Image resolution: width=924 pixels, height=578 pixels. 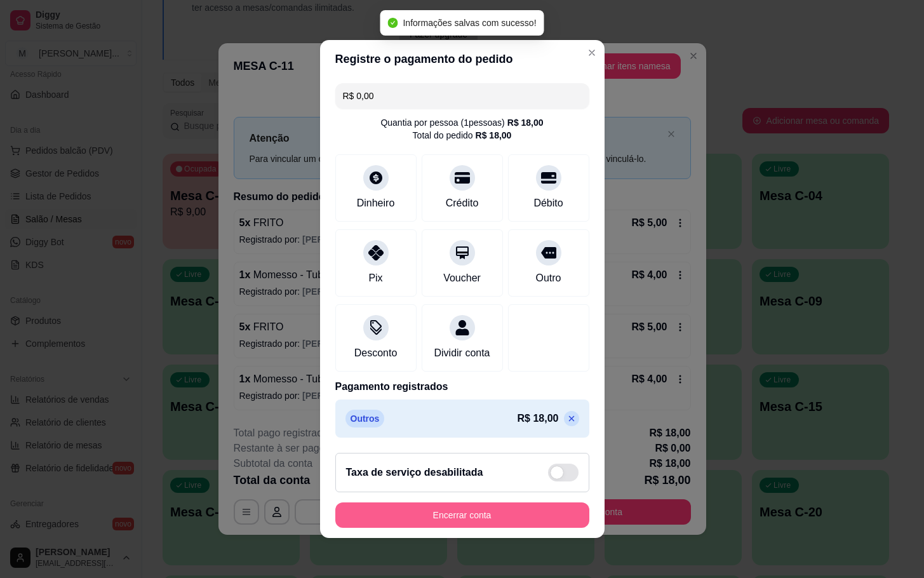 What do you see at coordinates (462, 96) in the screenshot?
I see `input: Ex.: hambúrguer de cordeiro` at bounding box center [462, 96].